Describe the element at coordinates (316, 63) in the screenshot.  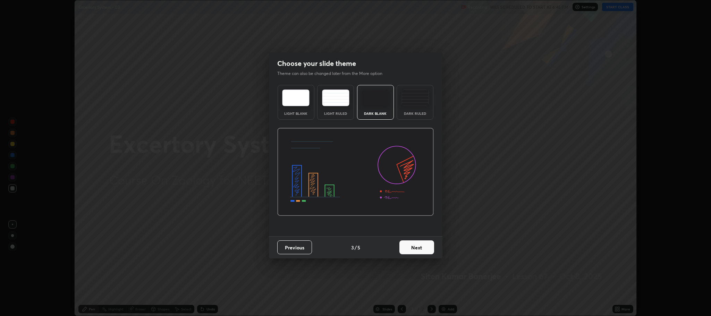
I see `h2: Choose your slide theme` at that location.